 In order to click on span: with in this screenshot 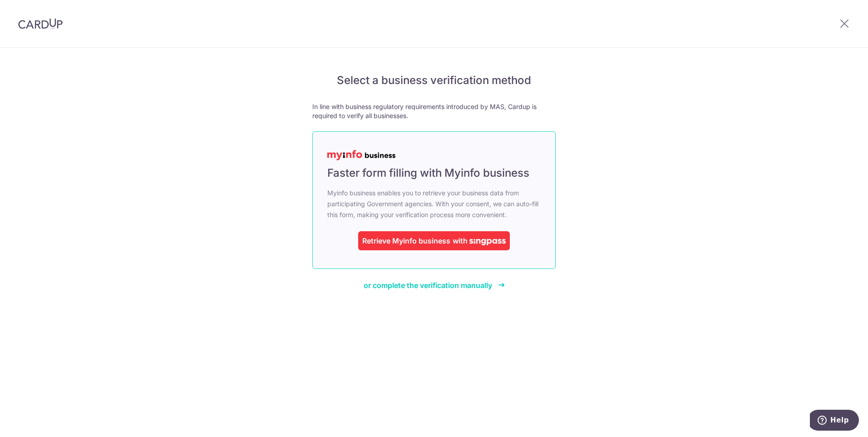, I will do `click(460, 241)`.